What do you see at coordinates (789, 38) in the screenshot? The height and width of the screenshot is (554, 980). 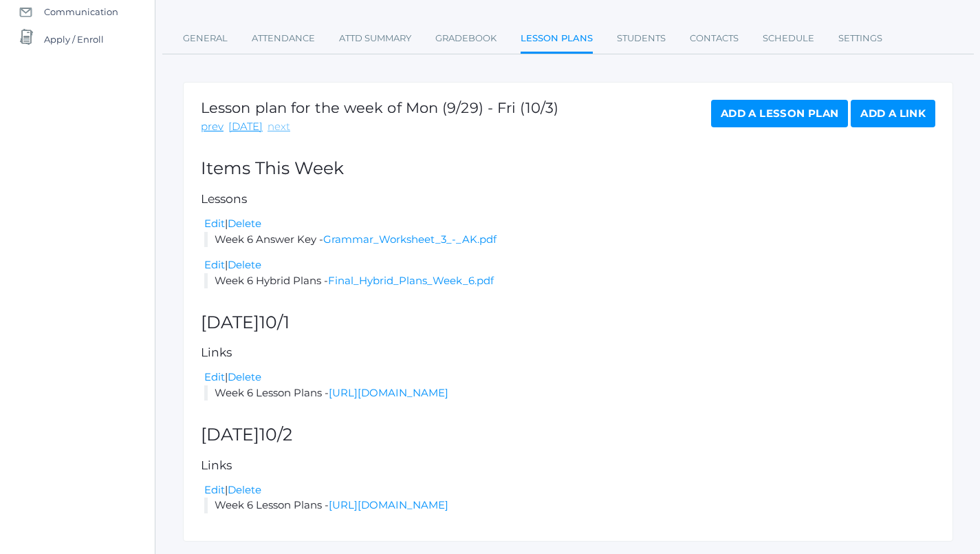 I see `a: Schedule` at bounding box center [789, 38].